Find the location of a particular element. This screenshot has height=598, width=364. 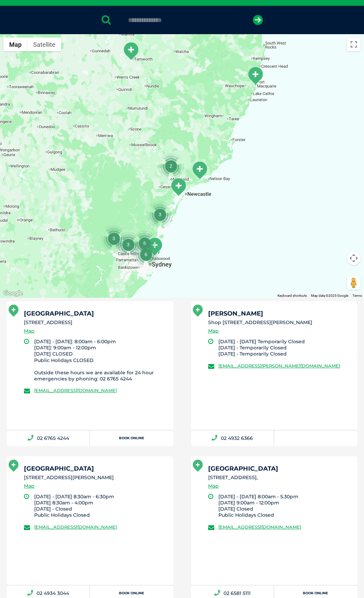

img: Google is located at coordinates (13, 293).